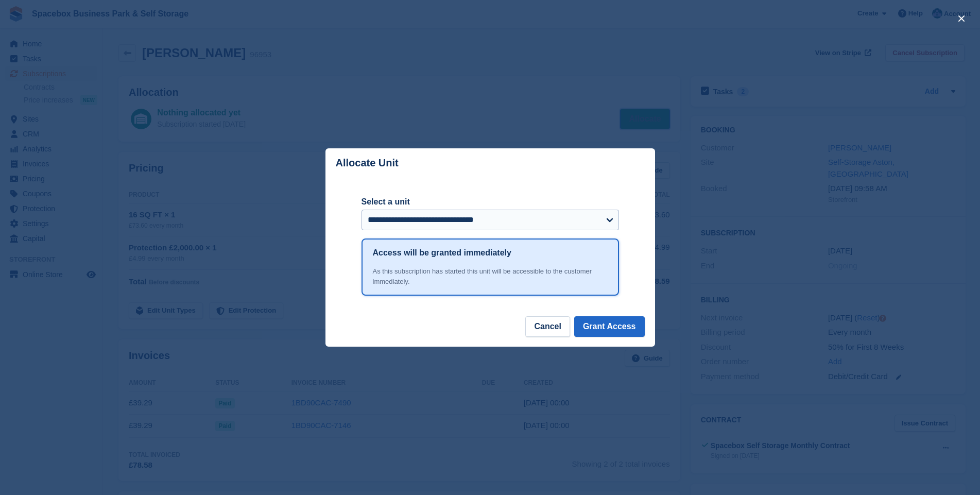 The width and height of the screenshot is (980, 495). Describe the element at coordinates (442, 253) in the screenshot. I see `h1: Access will be granted immediately` at that location.